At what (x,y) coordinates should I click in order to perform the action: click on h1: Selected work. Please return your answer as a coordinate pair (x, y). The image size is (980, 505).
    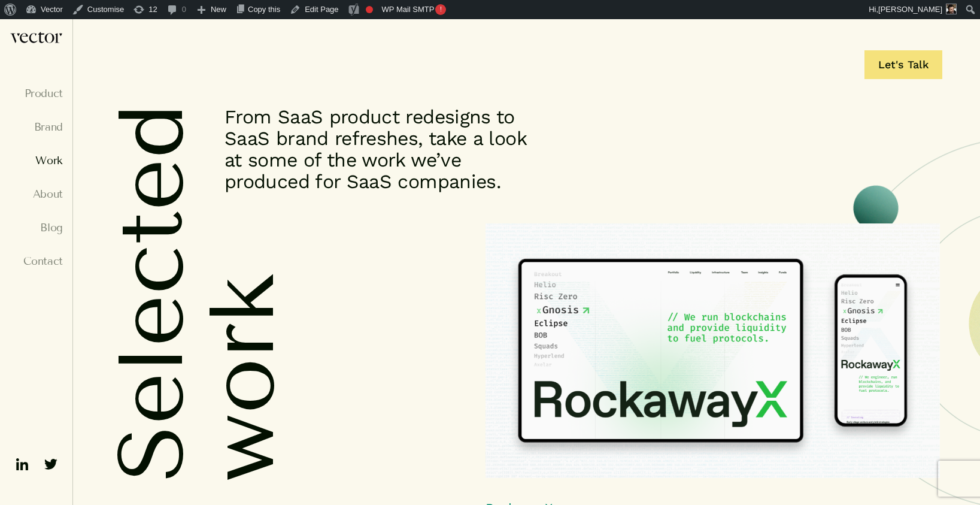
    Looking at the image, I should click on (133, 292).